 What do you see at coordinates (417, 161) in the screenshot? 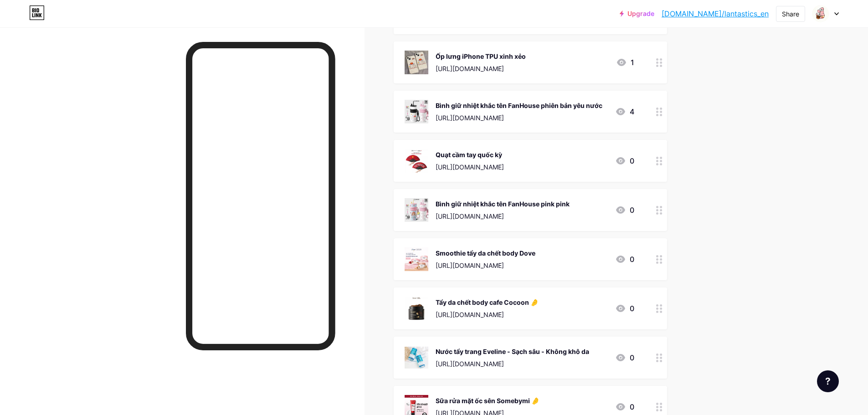
I see `img: Quạt cầm tay quốc kỳ` at bounding box center [417, 161].